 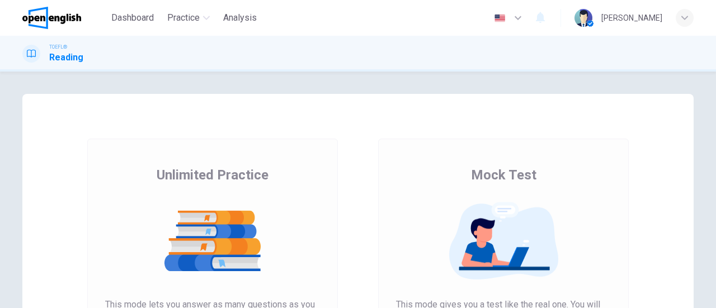 I want to click on img: Profile picture, so click(x=584, y=18).